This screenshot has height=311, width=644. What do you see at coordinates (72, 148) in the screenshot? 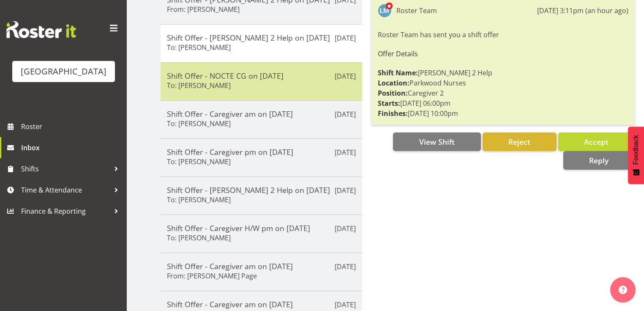
I see `span: Inbox` at bounding box center [72, 148].